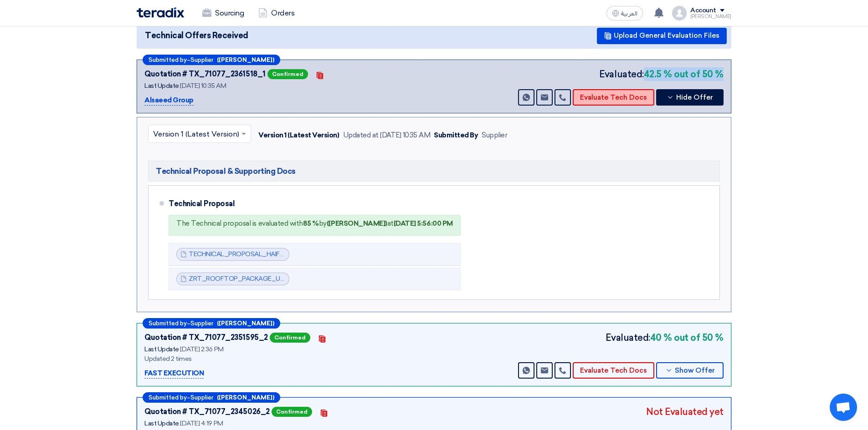 This screenshot has width=868, height=430. Describe the element at coordinates (683, 75) in the screenshot. I see `b: 42.5 % out of 50 %` at that location.